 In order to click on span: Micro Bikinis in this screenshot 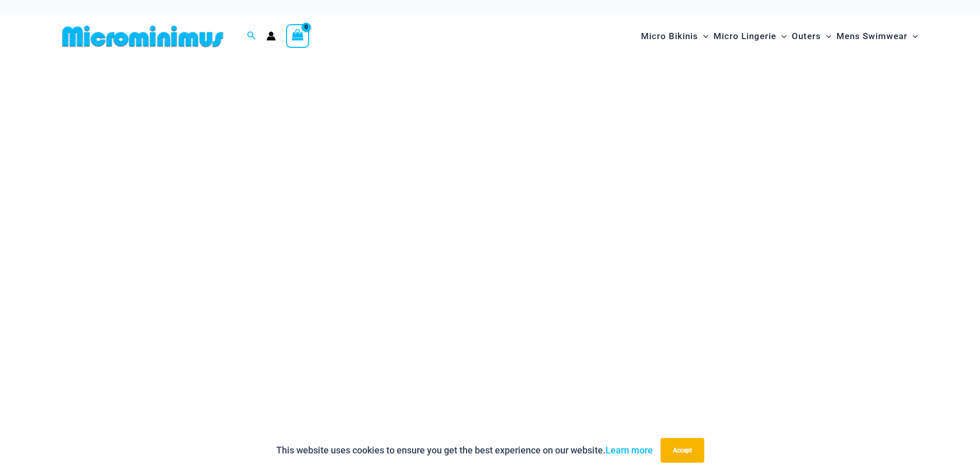, I will do `click(670, 36)`.